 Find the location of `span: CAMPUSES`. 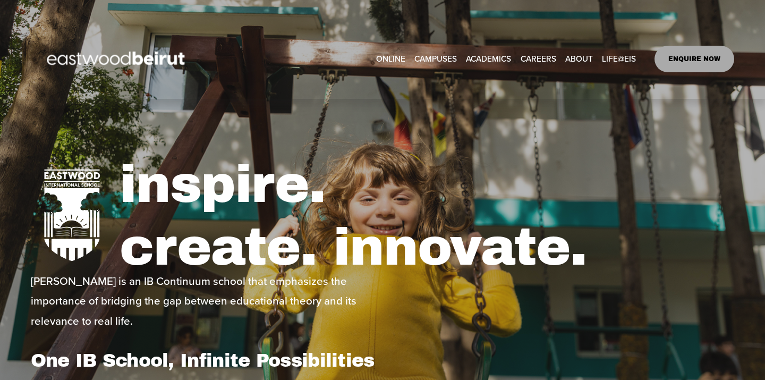

span: CAMPUSES is located at coordinates (436, 59).